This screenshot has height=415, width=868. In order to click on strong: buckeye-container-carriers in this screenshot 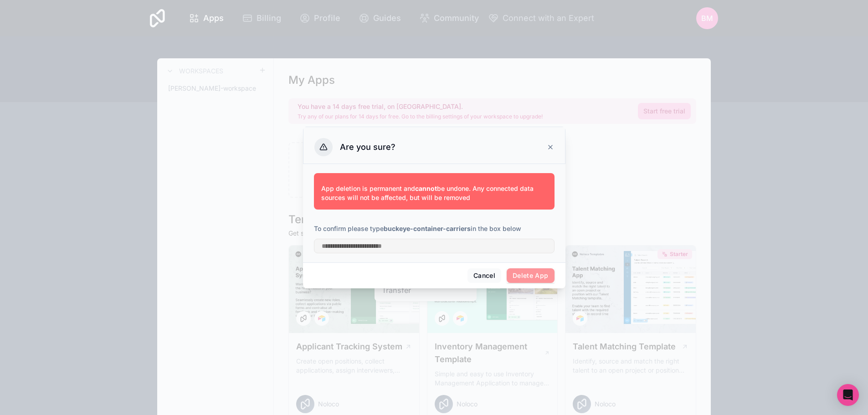, I will do `click(427, 228)`.